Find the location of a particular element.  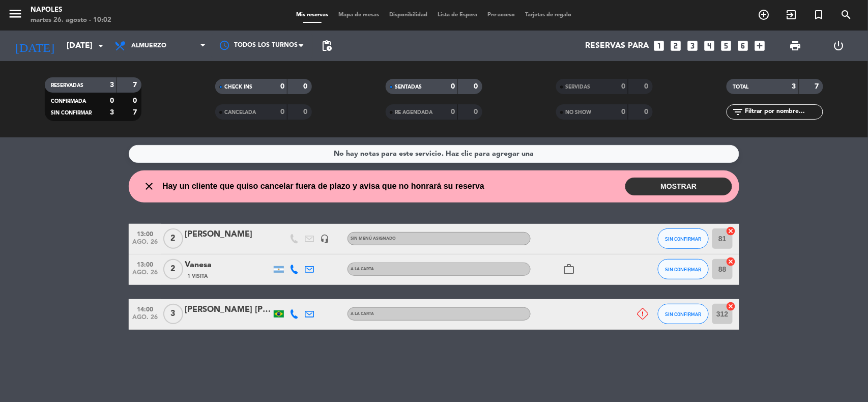

div: No hay notas para este servicio. Haz clic para agregar una is located at coordinates (434, 153).